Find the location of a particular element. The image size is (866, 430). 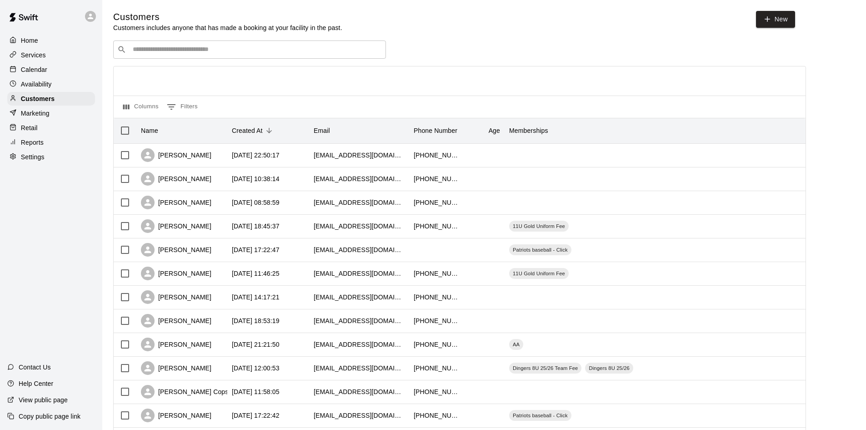

div: Availability is located at coordinates (51, 84).